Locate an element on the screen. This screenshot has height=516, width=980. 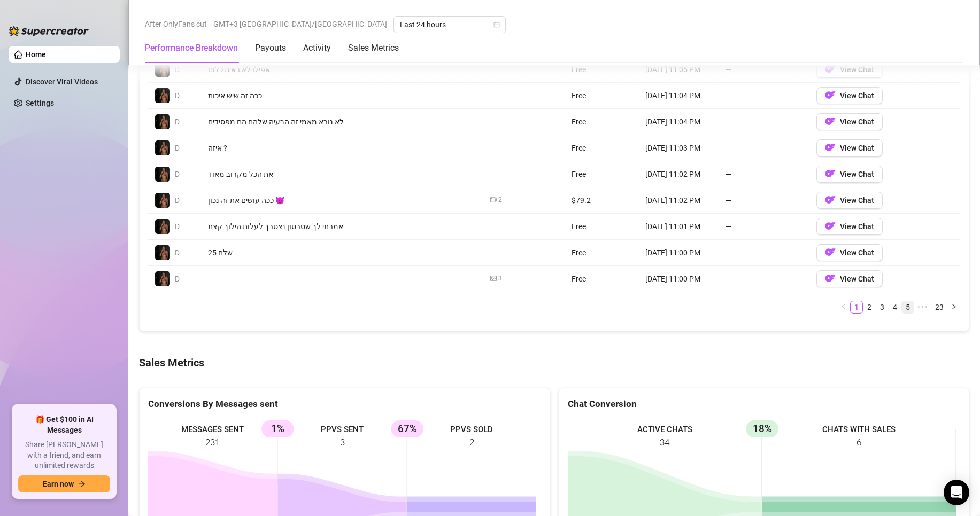
li: 1 is located at coordinates (857, 307).